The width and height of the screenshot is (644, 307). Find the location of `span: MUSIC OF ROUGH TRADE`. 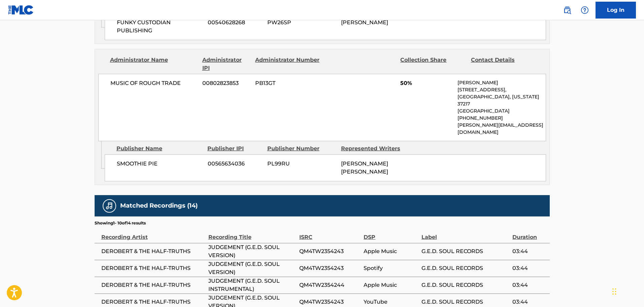

span: MUSIC OF ROUGH TRADE is located at coordinates (154, 83).